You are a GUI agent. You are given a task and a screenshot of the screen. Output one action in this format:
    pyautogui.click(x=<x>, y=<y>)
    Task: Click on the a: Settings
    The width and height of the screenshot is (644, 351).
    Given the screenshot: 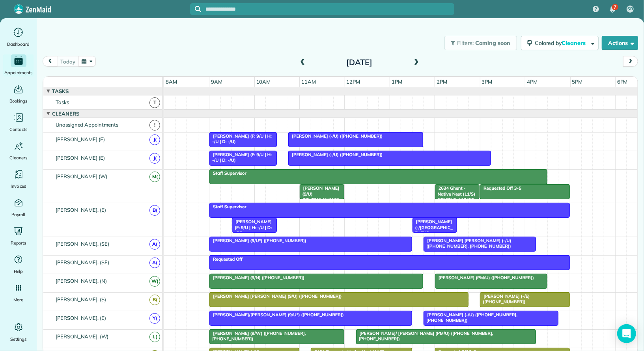 What is the action you would take?
    pyautogui.click(x=18, y=333)
    